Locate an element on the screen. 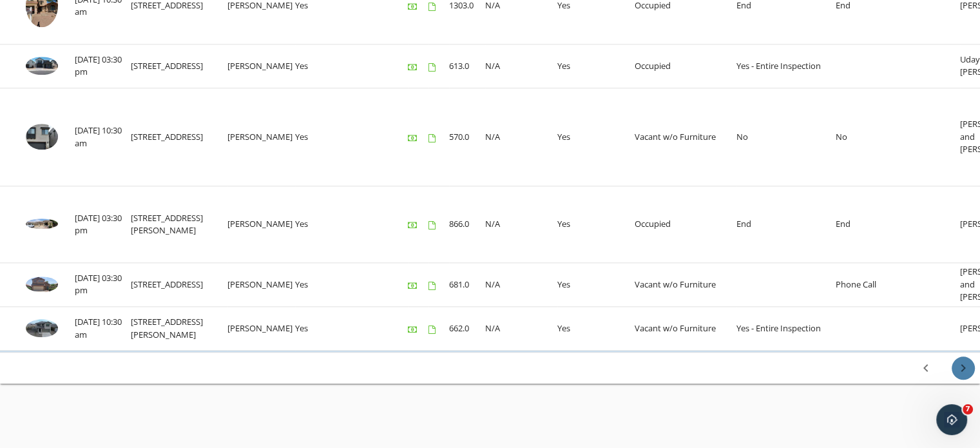 This screenshot has width=980, height=448. td: Phone Call is located at coordinates (897, 284).